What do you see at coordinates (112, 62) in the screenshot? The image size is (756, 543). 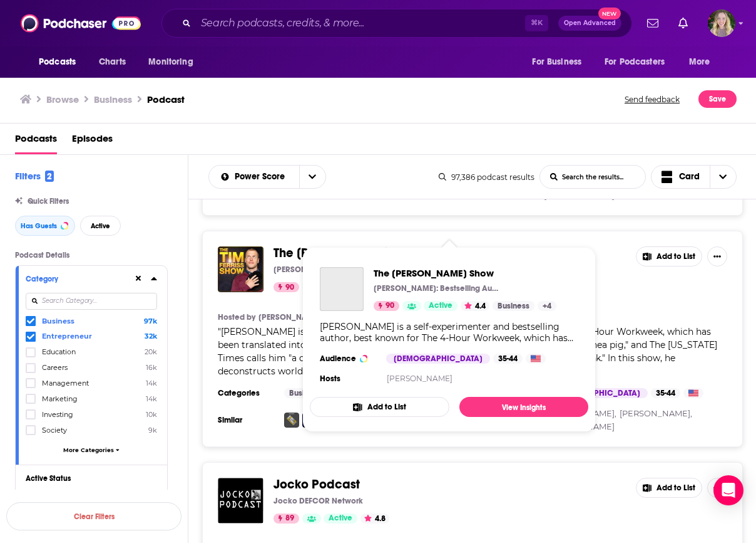 I see `span: Charts` at bounding box center [112, 62].